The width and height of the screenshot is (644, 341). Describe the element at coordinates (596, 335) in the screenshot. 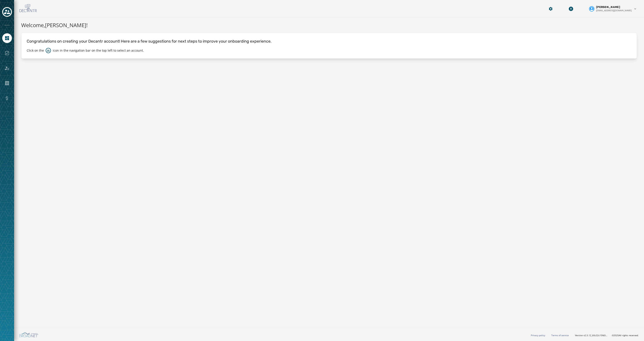

I see `span: v2.5.12_60c32c15fd37978ea97d18c88c1d5e69e1bdb78b` at that location.